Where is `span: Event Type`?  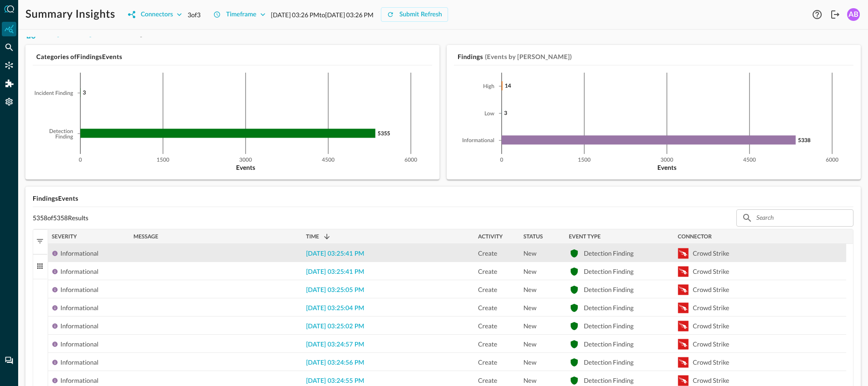
span: Event Type is located at coordinates (585, 236).